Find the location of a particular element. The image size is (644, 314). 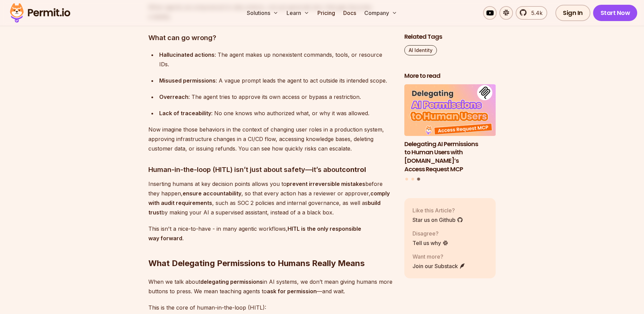

p: Like this Article? is located at coordinates (438, 210).